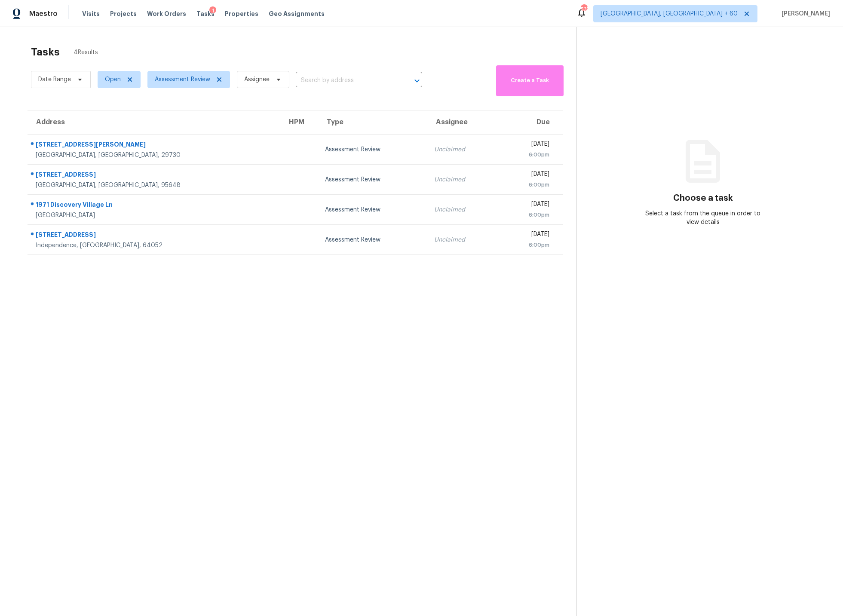  I want to click on input: Search by address, so click(347, 81).